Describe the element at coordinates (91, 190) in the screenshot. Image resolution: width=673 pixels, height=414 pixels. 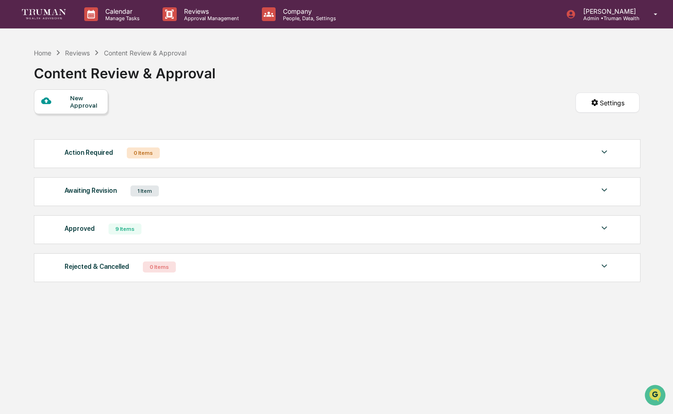
I see `div: Awaiting Revision` at that location.